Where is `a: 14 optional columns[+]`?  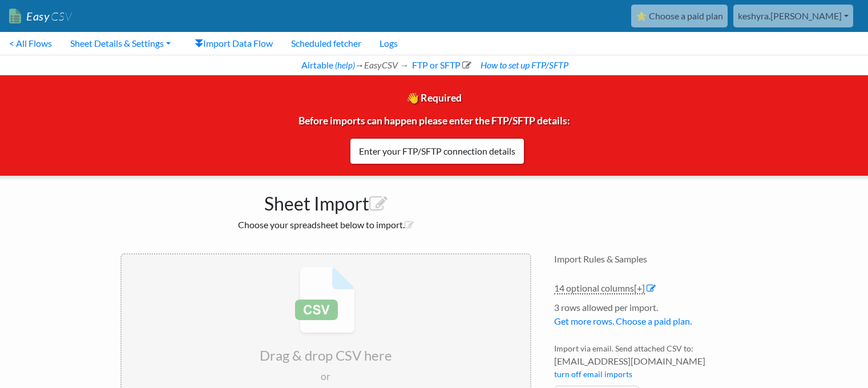
a: 14 optional columns[+] is located at coordinates (599, 288).